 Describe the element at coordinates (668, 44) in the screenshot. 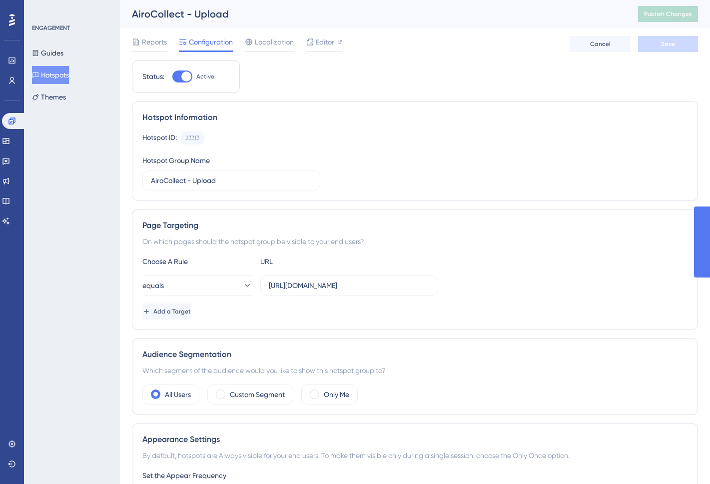

I see `button: Save` at that location.